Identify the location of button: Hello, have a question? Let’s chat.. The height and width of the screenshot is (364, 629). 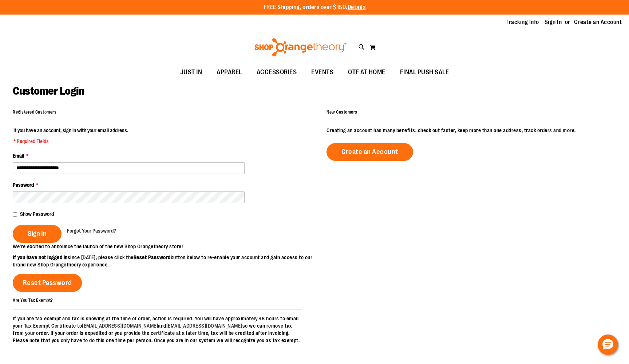
(608, 345).